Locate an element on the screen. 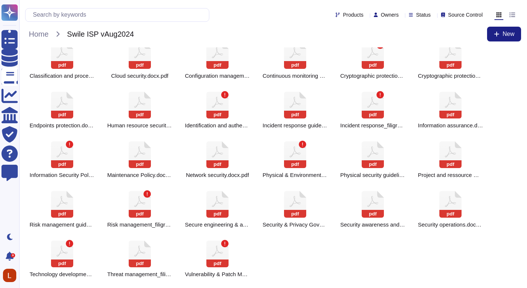 Image resolution: width=527 pixels, height=288 pixels. span: Home is located at coordinates (38, 34).